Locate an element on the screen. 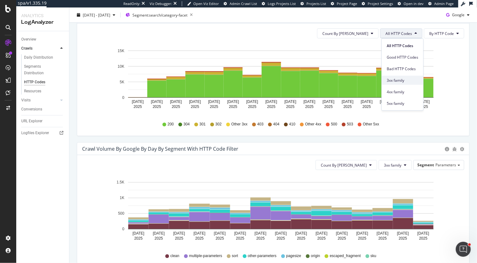 The height and width of the screenshot is (263, 477). span: 302 is located at coordinates (218, 124).